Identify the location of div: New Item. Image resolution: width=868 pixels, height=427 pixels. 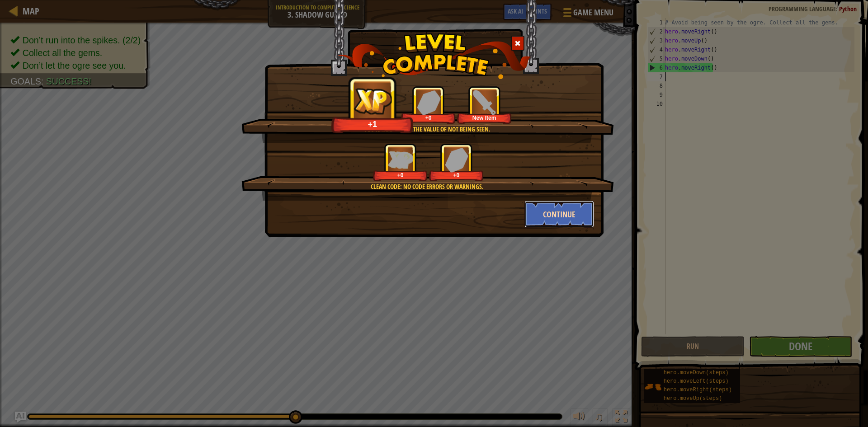
(484, 117).